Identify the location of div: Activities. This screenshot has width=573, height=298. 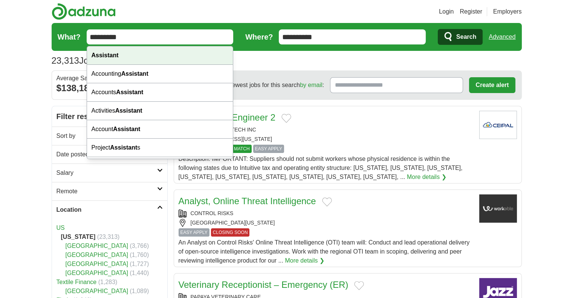
(160, 111).